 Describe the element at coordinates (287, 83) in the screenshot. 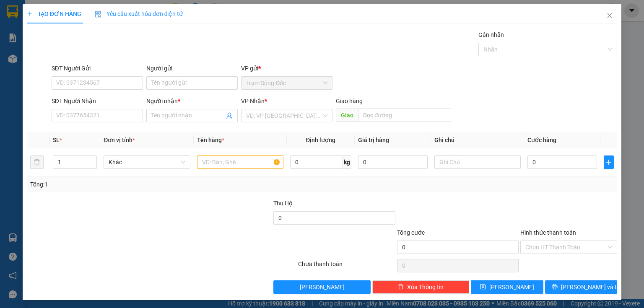

I see `span: Trạm Sông Đốc` at that location.